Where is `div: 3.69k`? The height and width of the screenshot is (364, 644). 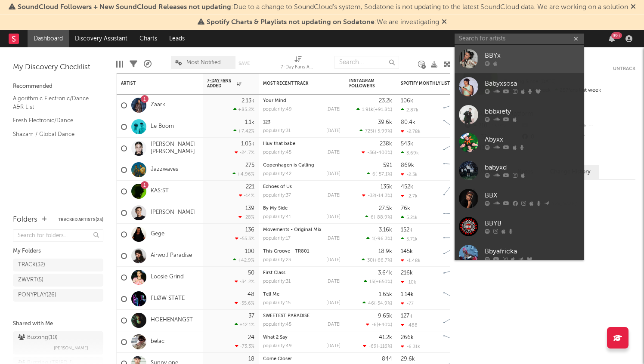
div: 3.69k is located at coordinates (410, 153).